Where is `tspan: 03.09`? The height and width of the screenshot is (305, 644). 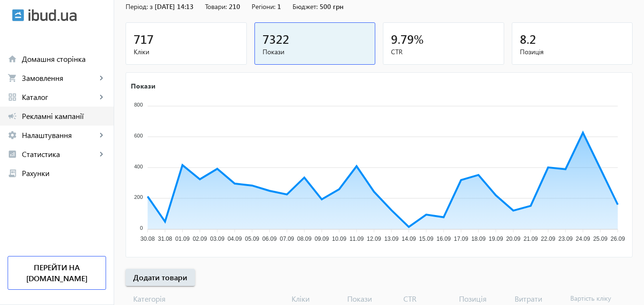 tspan: 03.09 is located at coordinates (217, 239).